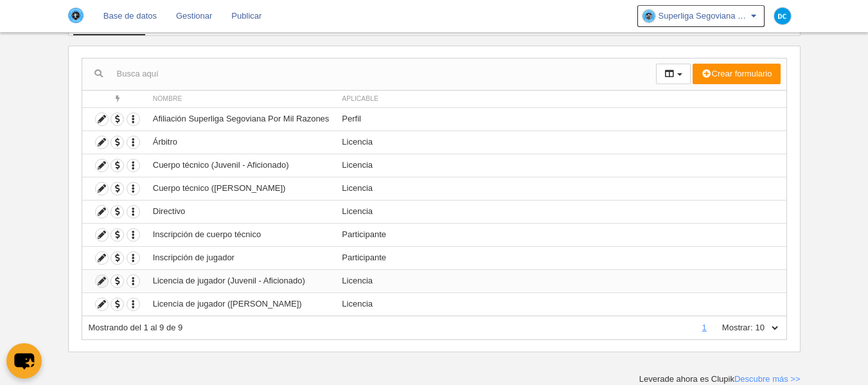  I want to click on td: Inscripción de jugador, so click(241, 258).